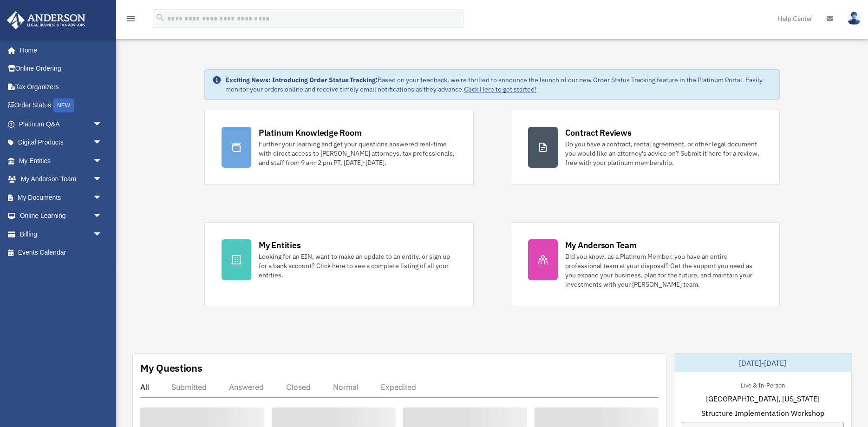 The image size is (868, 427). Describe the element at coordinates (61, 105) in the screenshot. I see `a: Order StatusNEW` at that location.